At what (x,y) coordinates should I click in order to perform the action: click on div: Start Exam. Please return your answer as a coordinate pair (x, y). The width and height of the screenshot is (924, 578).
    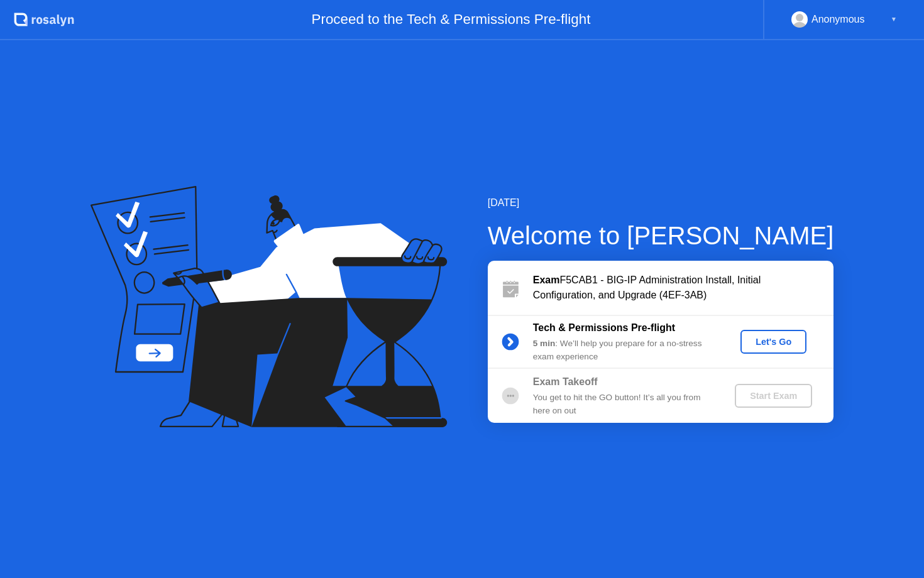
    Looking at the image, I should click on (773, 396).